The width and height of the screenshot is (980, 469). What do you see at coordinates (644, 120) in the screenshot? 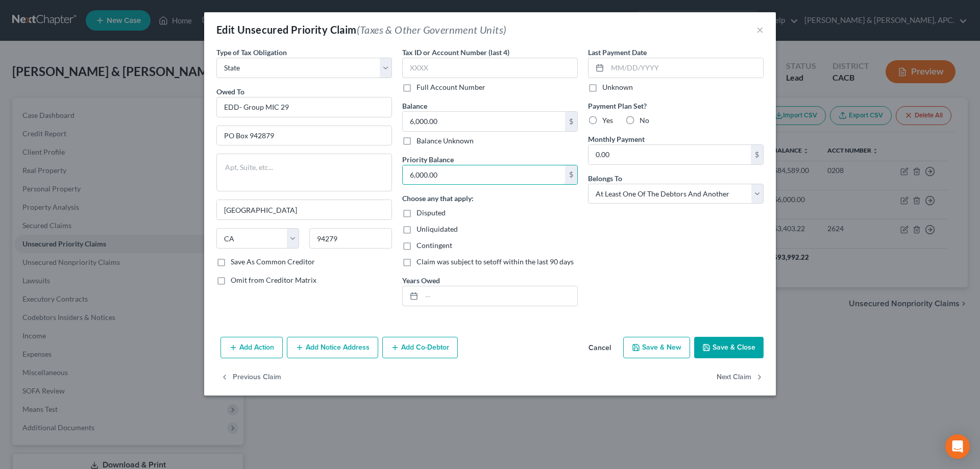
I see `span: No` at bounding box center [644, 120].